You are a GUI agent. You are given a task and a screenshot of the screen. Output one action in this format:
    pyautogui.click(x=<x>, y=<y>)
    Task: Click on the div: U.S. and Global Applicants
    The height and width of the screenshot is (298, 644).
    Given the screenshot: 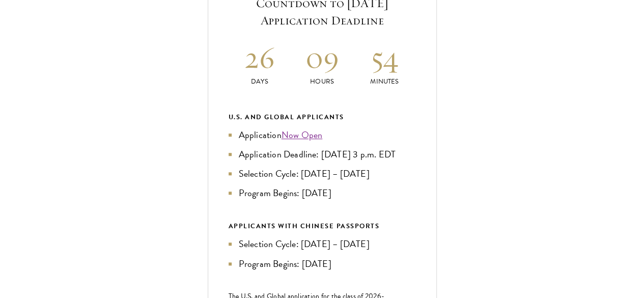 What is the action you would take?
    pyautogui.click(x=322, y=117)
    